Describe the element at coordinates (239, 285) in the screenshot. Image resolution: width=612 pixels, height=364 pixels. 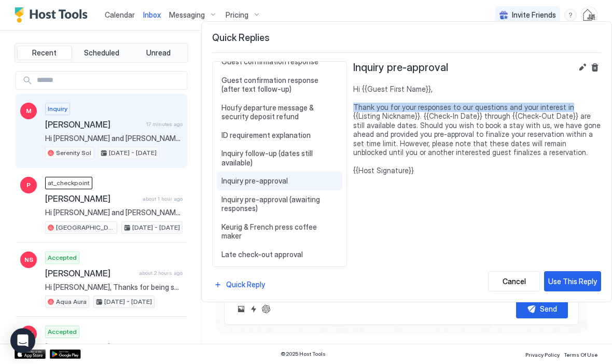
I see `button: Quick Reply` at that location.